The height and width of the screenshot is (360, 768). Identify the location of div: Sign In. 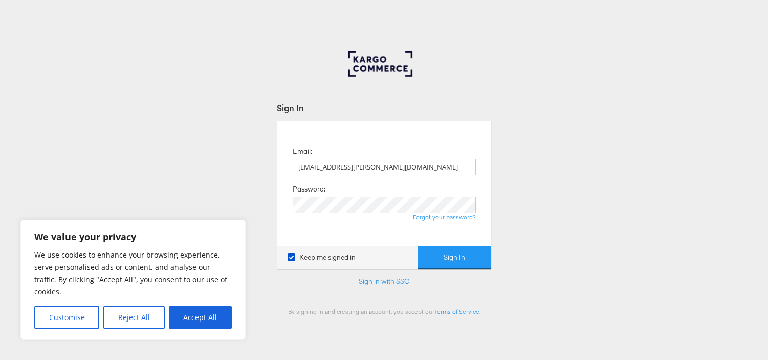
(384, 107).